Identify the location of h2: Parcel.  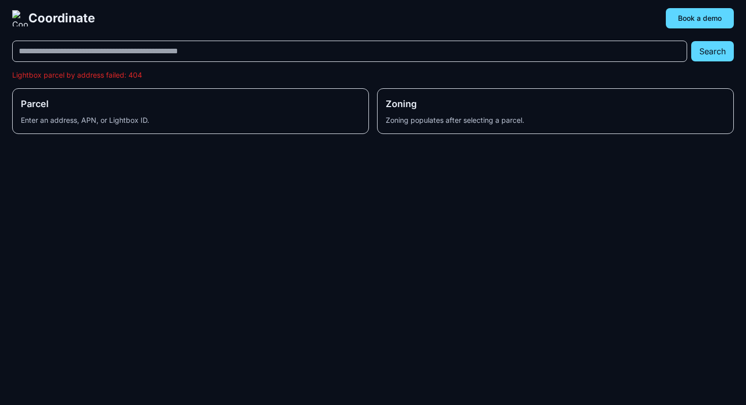
(190, 104).